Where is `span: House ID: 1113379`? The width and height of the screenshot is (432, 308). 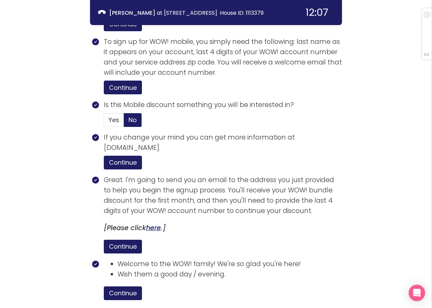 span: House ID: 1113379 is located at coordinates (241, 13).